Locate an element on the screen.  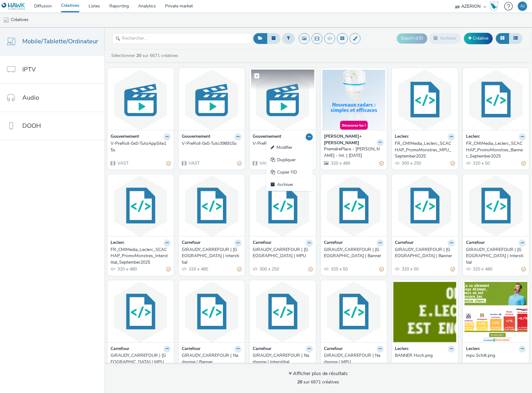
a: Sélectionner sur 6671 créatives is located at coordinates (145, 55).